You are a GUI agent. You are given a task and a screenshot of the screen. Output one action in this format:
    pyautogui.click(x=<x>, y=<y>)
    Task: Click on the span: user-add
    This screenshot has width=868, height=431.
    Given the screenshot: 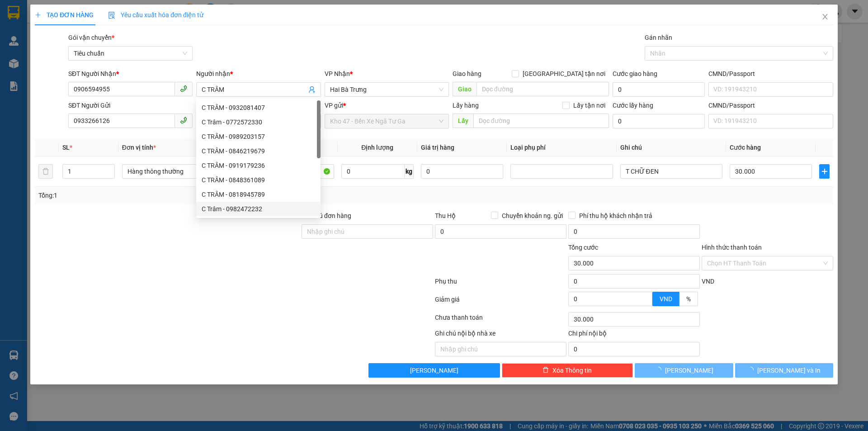 What is the action you would take?
    pyautogui.click(x=312, y=90)
    